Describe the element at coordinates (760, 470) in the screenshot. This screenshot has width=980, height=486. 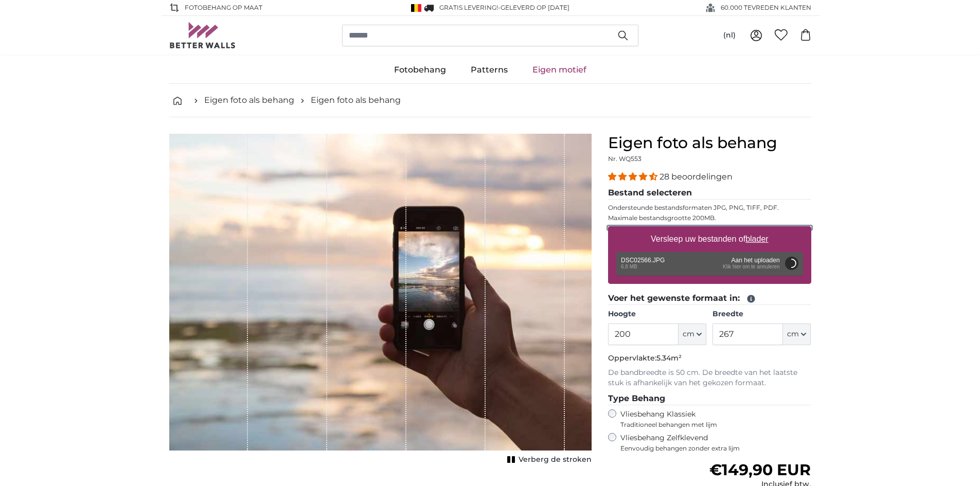
I see `span: €149,90 EUR` at that location.